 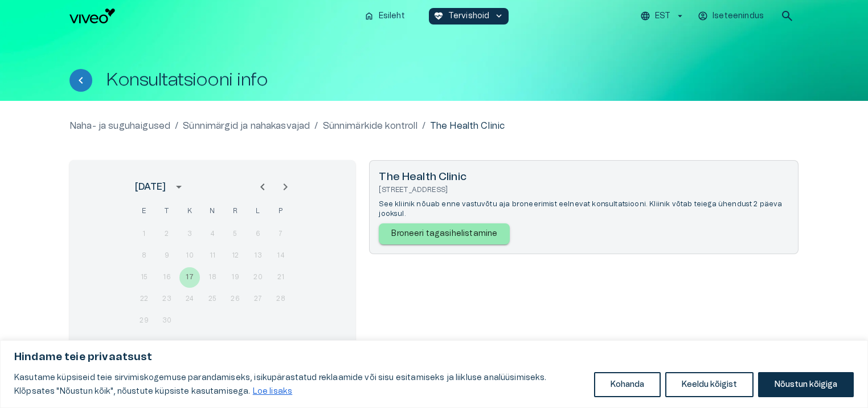 What do you see at coordinates (235, 211) in the screenshot?
I see `span: reede` at bounding box center [235, 211].